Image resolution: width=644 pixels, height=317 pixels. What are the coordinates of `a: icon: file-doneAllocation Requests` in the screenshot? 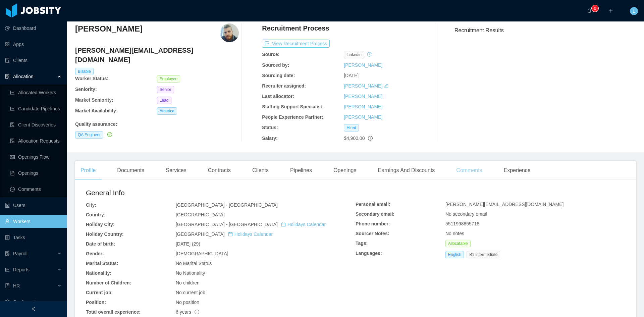 It's located at (36, 141).